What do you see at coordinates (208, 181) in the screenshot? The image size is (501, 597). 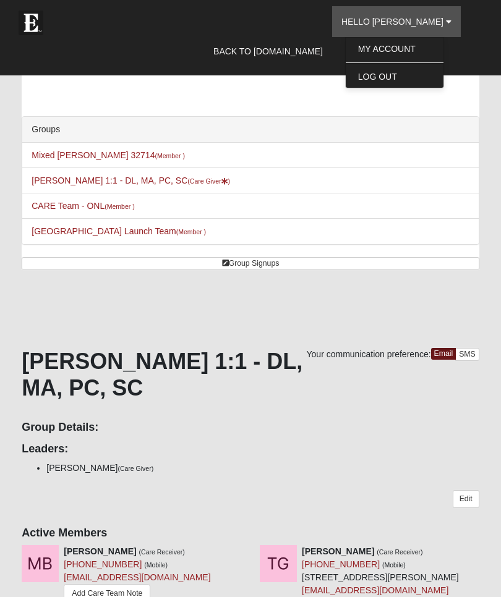 I see `small: (Care Giver )` at bounding box center [208, 181].